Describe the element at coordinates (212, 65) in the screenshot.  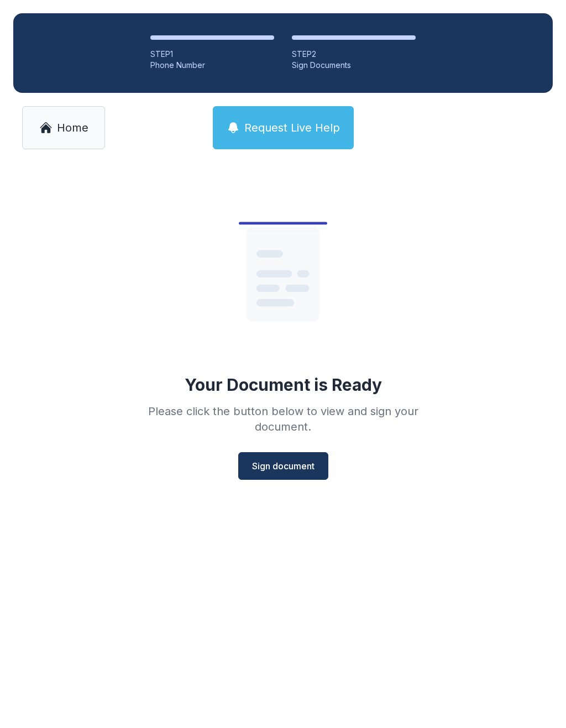
I see `div: Phone Number` at that location.